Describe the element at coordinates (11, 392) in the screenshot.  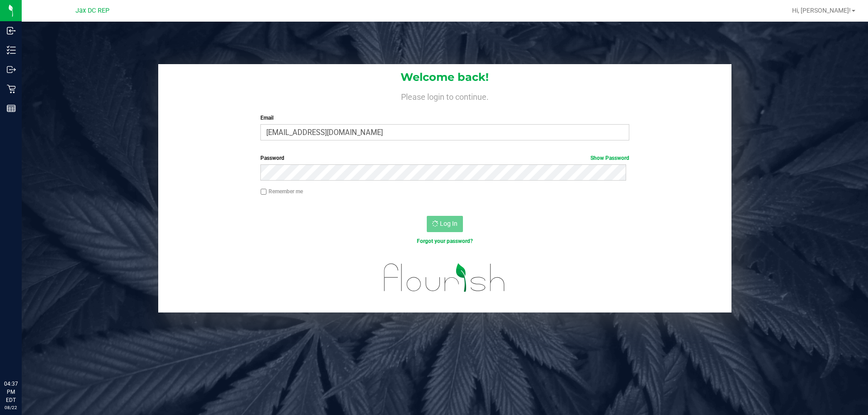
I see `p: 04:37 PM EDT` at that location.